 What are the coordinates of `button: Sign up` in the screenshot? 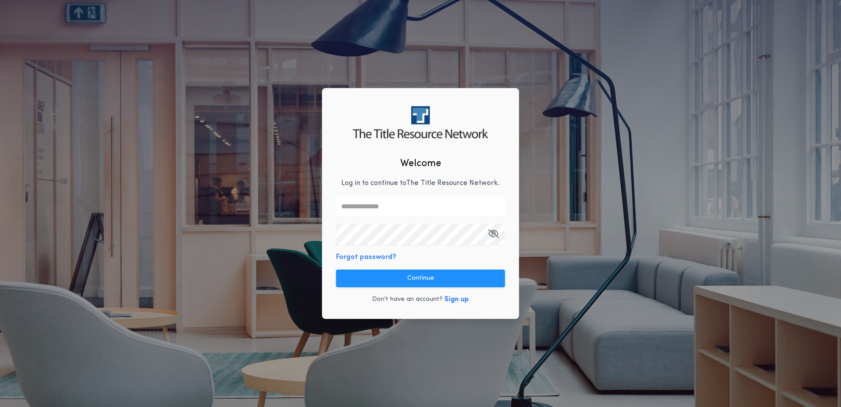 It's located at (457, 299).